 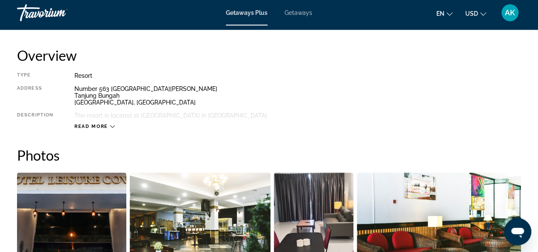 What do you see at coordinates (94, 126) in the screenshot?
I see `button: Read more` at bounding box center [94, 126].